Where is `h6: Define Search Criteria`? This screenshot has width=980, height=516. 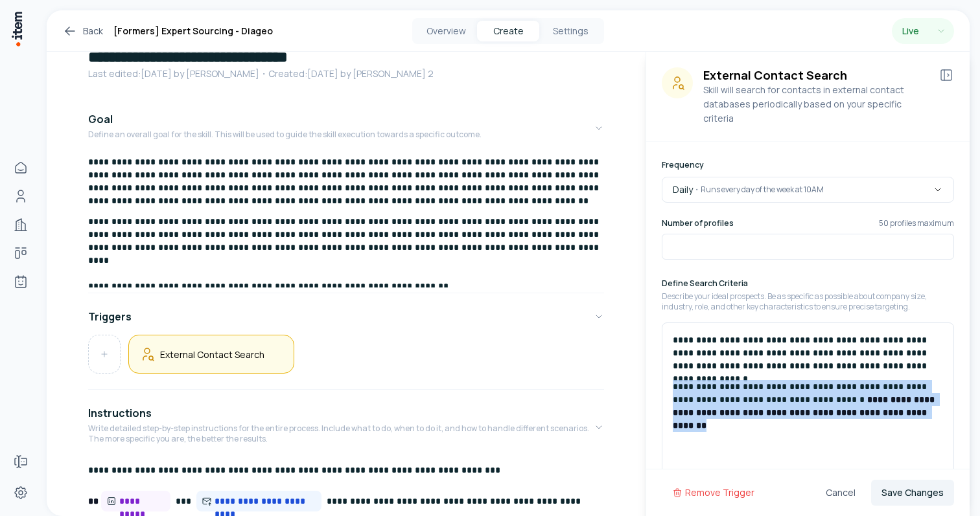
h6: Define Search Criteria is located at coordinates (808, 283).